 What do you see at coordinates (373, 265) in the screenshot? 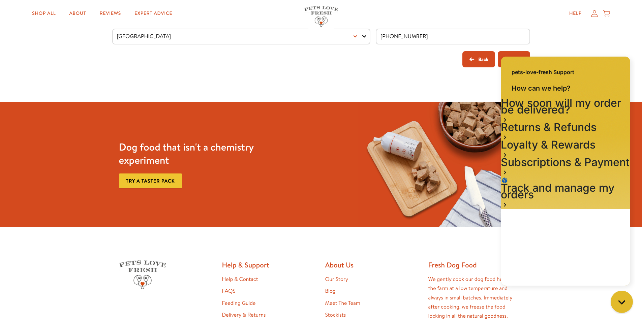
I see `h2: About Us` at bounding box center [373, 265].